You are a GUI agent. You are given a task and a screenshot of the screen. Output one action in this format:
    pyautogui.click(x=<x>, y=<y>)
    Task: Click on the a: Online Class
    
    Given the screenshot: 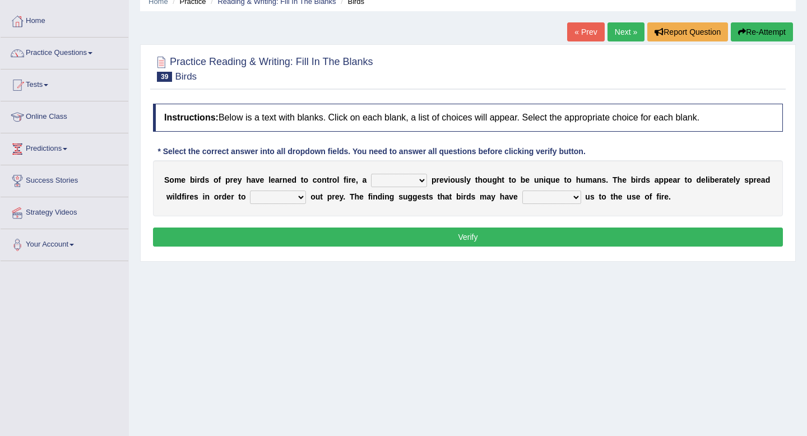 What is the action you would take?
    pyautogui.click(x=64, y=115)
    